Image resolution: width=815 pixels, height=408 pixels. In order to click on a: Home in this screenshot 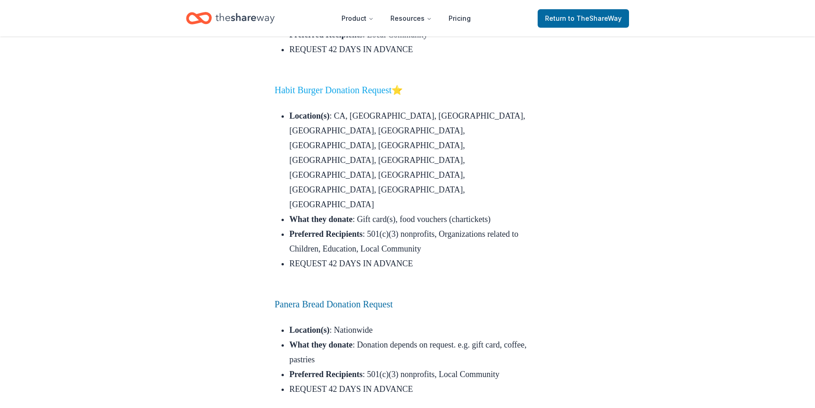, I will do `click(230, 18)`.